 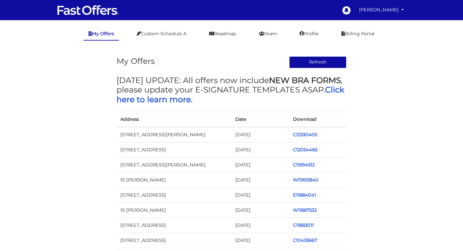 I want to click on a: Roadmap, so click(x=222, y=34).